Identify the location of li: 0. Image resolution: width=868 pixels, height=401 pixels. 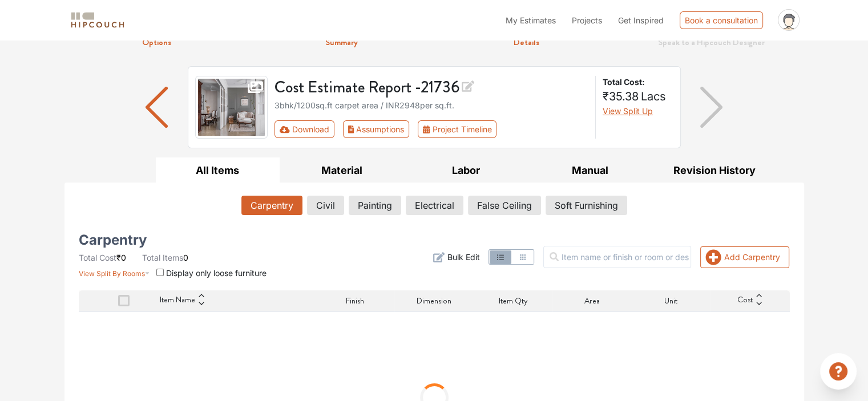
(165, 258).